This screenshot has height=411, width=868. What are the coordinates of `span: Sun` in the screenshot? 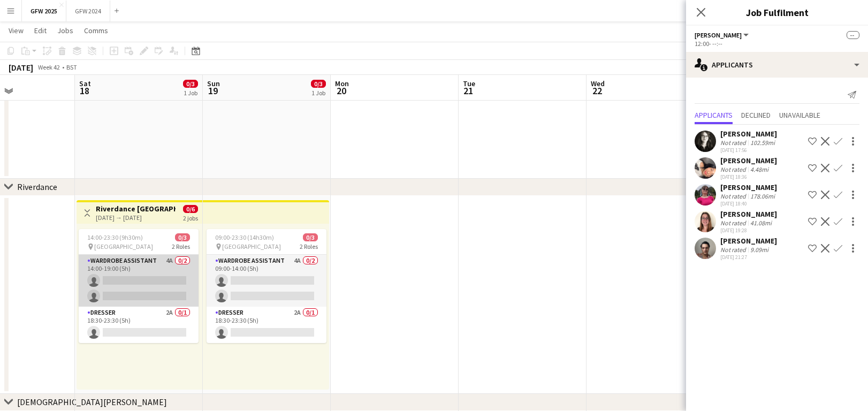 It's located at (213, 84).